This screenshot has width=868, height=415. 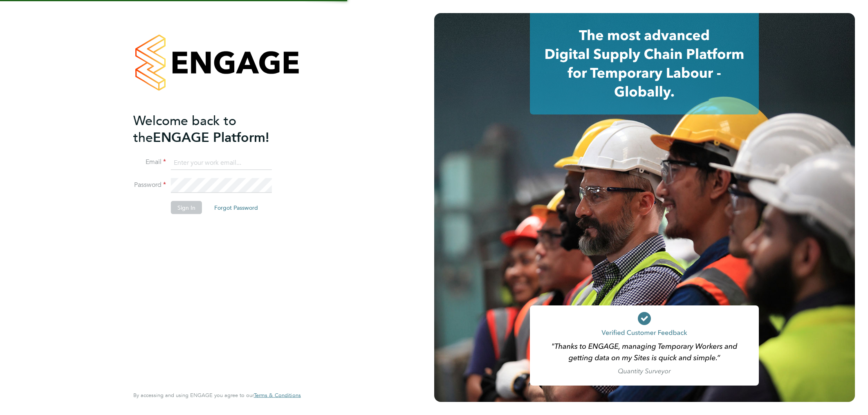 I want to click on h2: ENGAGE Platform!, so click(x=213, y=129).